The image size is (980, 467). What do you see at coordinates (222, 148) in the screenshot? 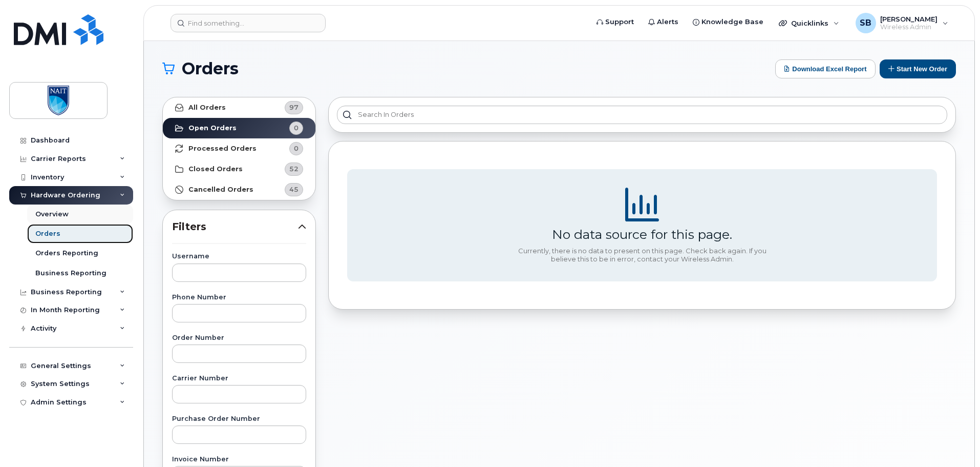
I see `strong: Processed Orders` at bounding box center [222, 148].